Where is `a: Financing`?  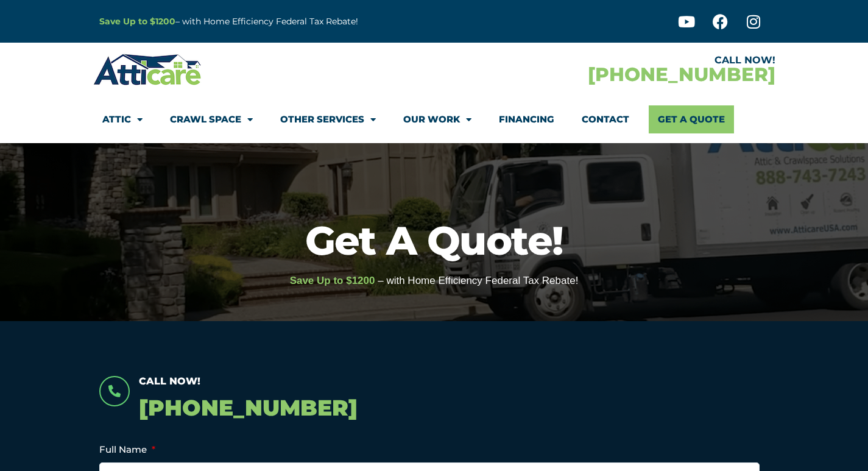 a: Financing is located at coordinates (526, 119).